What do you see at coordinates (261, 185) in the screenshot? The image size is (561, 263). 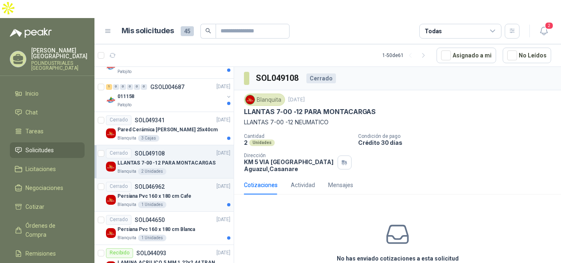 I see `div: Cotizaciones` at bounding box center [261, 185].